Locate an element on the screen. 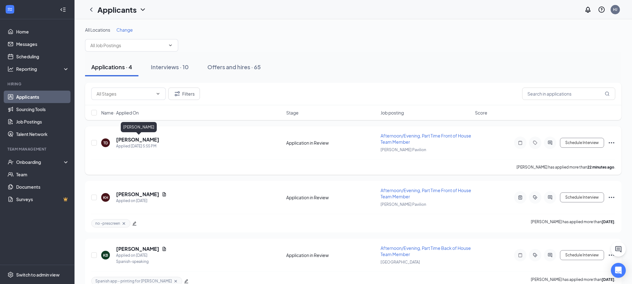  div: TD is located at coordinates (106, 143).